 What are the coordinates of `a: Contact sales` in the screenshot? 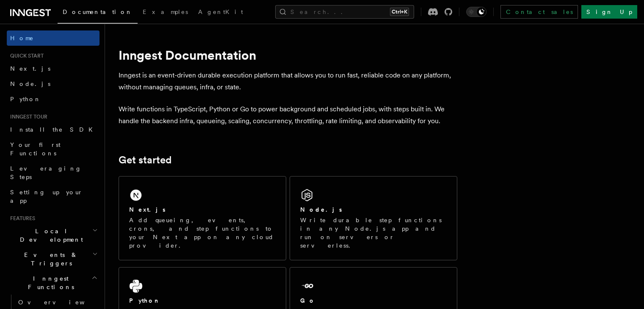 It's located at (539, 12).